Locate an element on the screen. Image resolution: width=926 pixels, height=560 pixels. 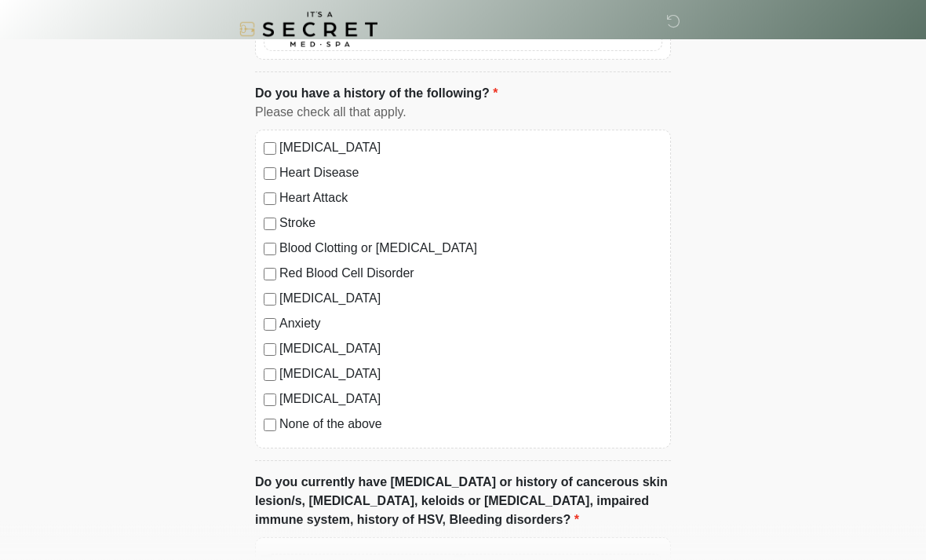
img: It's A Secret Med Spa Logo is located at coordinates (309, 29).